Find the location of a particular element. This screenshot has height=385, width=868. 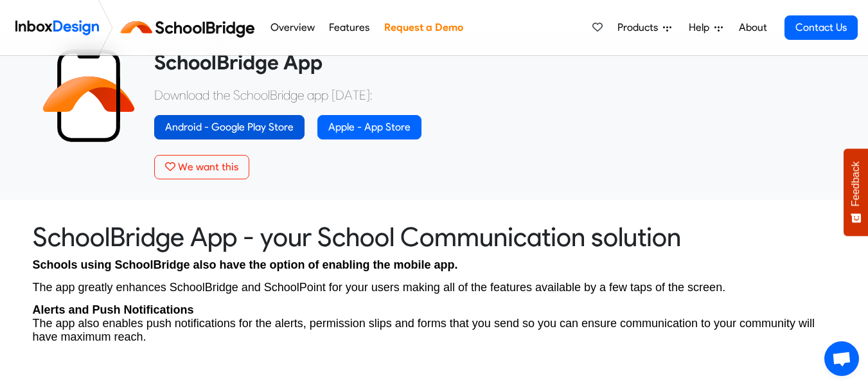

button: Feedback - Show survey is located at coordinates (856, 192).